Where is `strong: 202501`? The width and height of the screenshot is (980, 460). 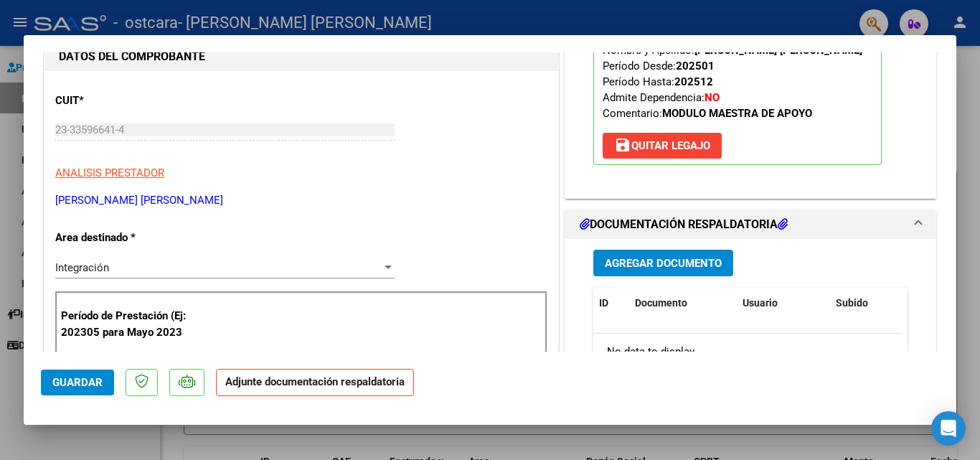
strong: 202501 is located at coordinates (695, 66).